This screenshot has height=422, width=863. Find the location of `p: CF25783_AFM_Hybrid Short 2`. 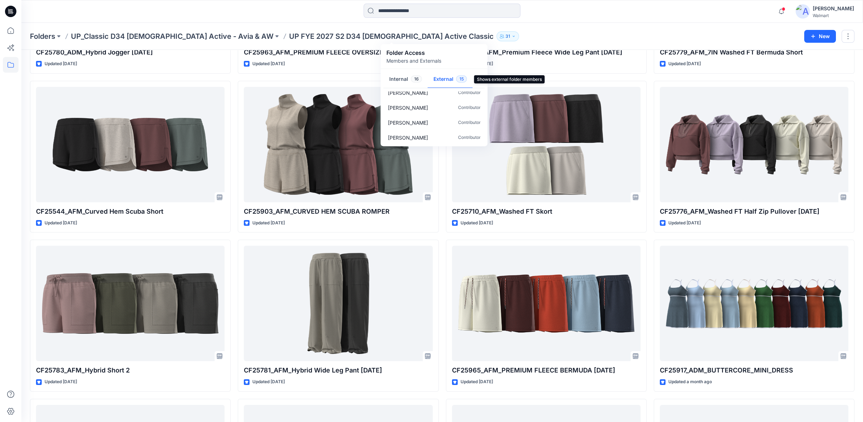

p: CF25783_AFM_Hybrid Short 2 is located at coordinates (130, 371).